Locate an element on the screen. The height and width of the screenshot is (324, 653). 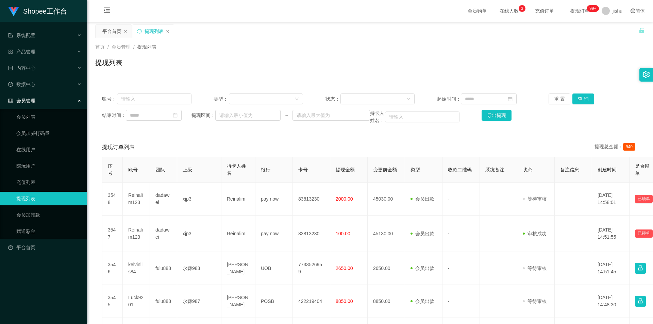
span: 数据中心 is located at coordinates (22, 84).